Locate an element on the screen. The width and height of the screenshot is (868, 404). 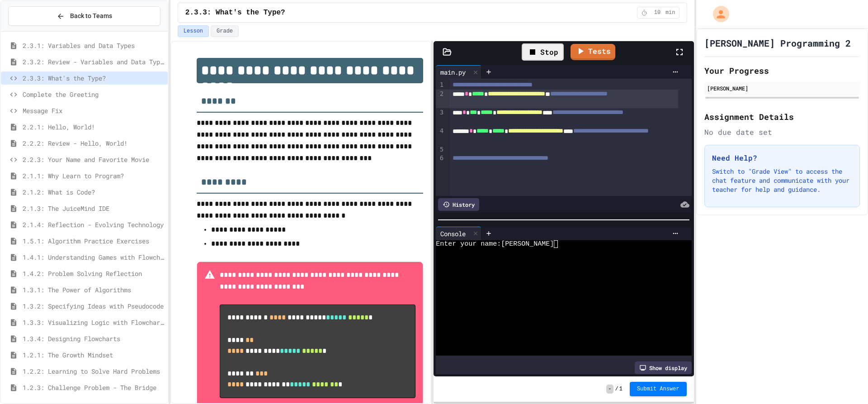
span: 1 is located at coordinates (621, 390).